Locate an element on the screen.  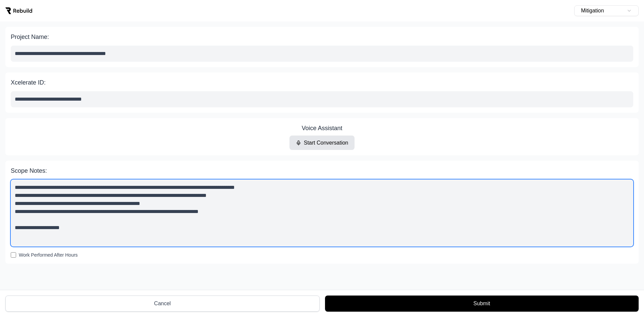
span: Work Performed After Hours is located at coordinates (48, 255).